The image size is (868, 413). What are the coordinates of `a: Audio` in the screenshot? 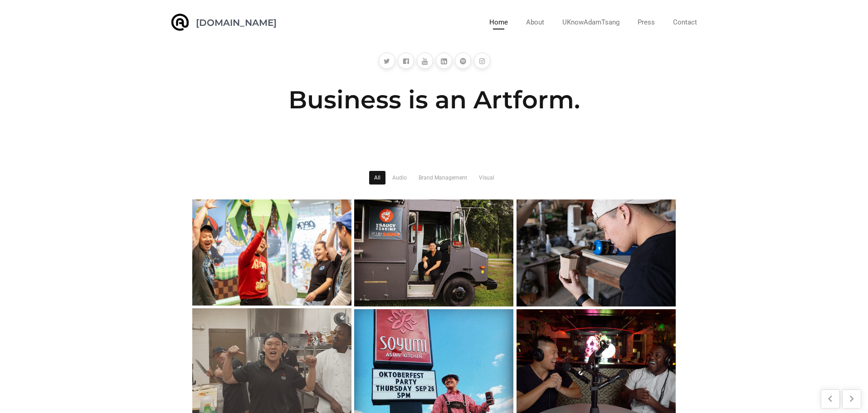 It's located at (400, 178).